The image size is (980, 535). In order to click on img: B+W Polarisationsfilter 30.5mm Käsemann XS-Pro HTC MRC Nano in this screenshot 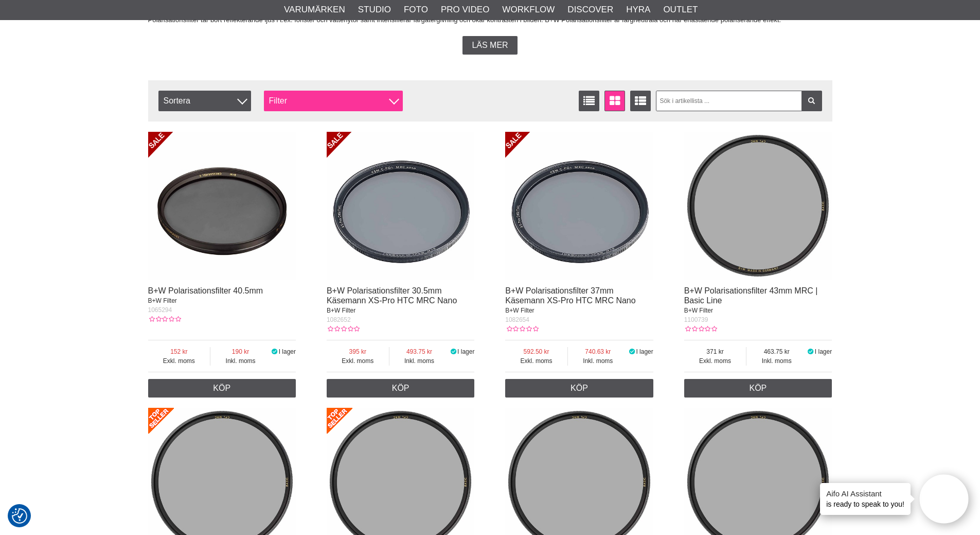, I will do `click(400, 206)`.